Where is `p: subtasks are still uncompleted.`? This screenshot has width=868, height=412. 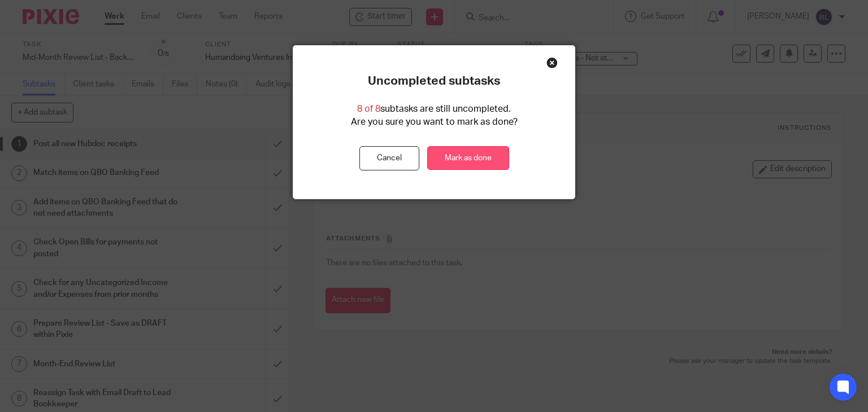
p: subtasks are still uncompleted. is located at coordinates (434, 109).